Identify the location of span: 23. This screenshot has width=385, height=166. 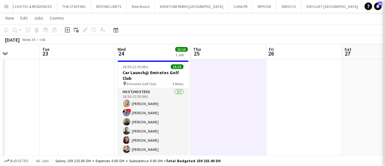
(45, 53).